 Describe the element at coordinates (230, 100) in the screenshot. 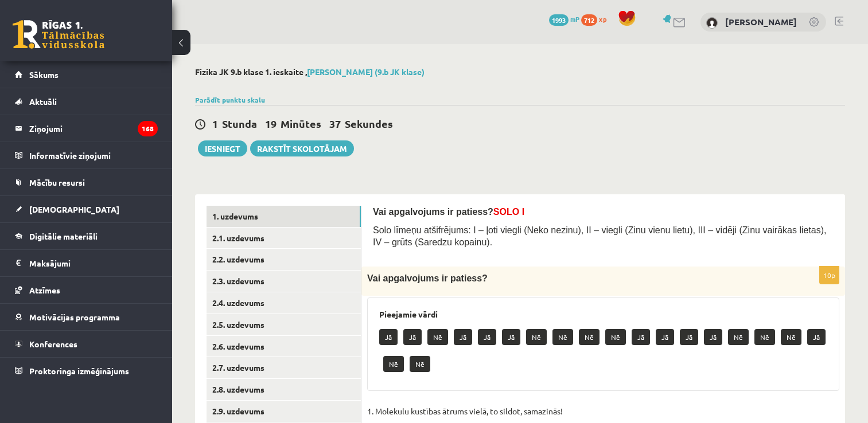

I see `a: Parādīt punktu skalu` at that location.